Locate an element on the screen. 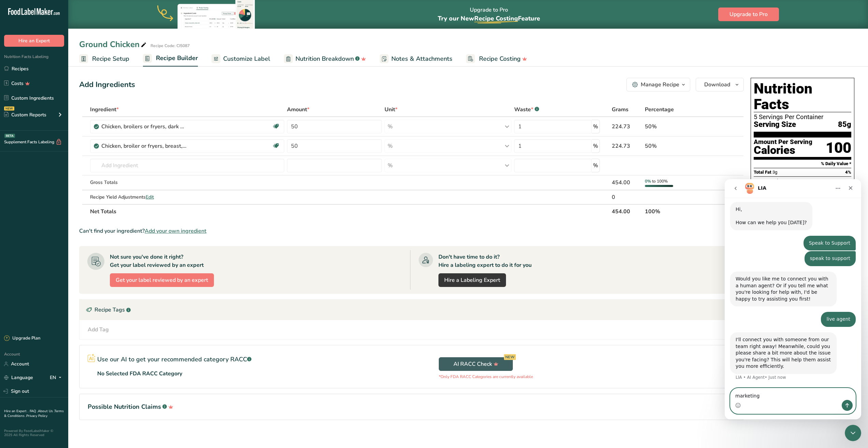 The height and width of the screenshot is (448, 868). span: Serving Size is located at coordinates (775, 125).